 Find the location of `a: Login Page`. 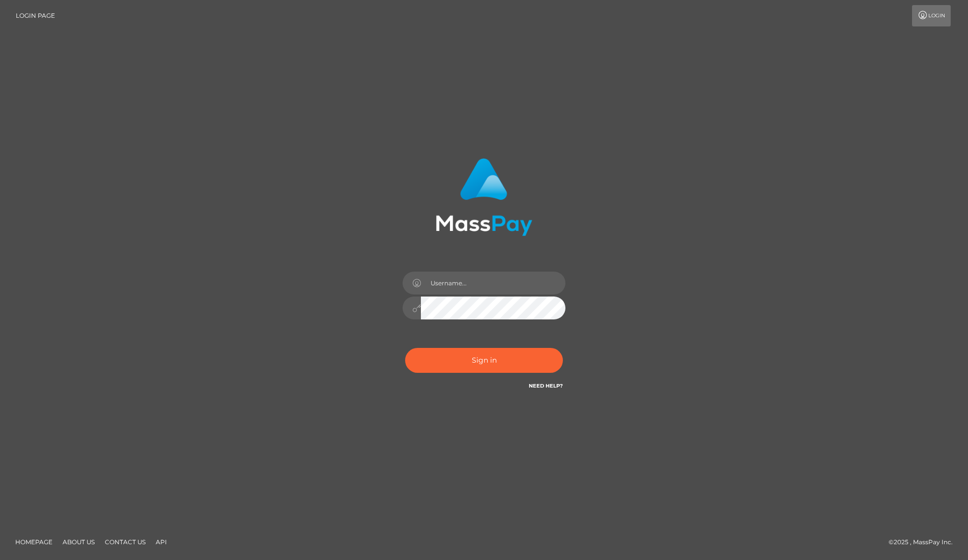

a: Login Page is located at coordinates (35, 16).